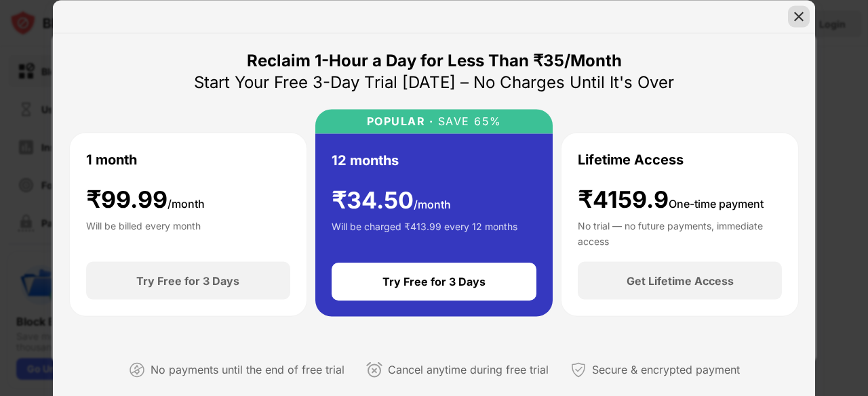 The height and width of the screenshot is (396, 868). Describe the element at coordinates (111, 159) in the screenshot. I see `div: 1 month` at that location.